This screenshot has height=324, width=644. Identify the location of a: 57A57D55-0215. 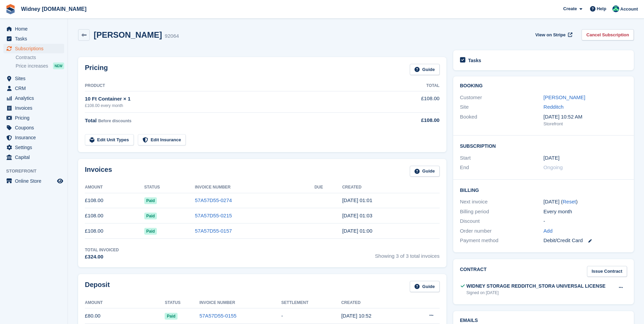
(213, 215).